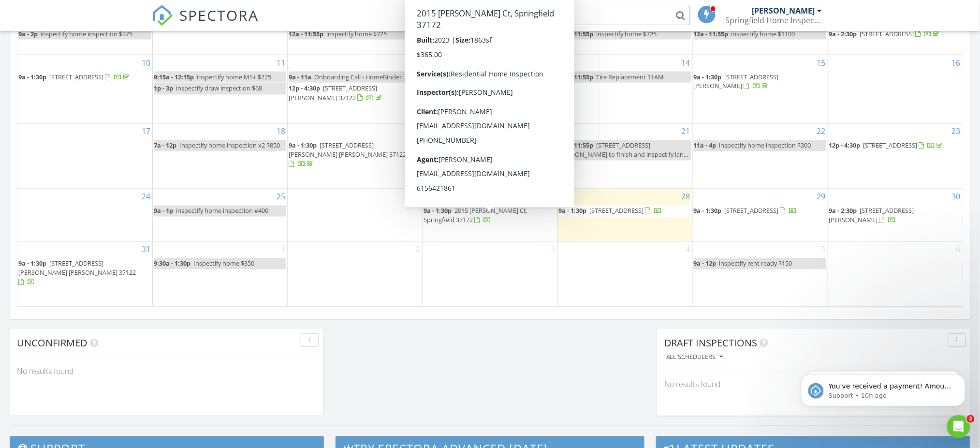 The height and width of the screenshot is (448, 980). What do you see at coordinates (281, 131) in the screenshot?
I see `a: Go to August 18, 2025` at bounding box center [281, 131].